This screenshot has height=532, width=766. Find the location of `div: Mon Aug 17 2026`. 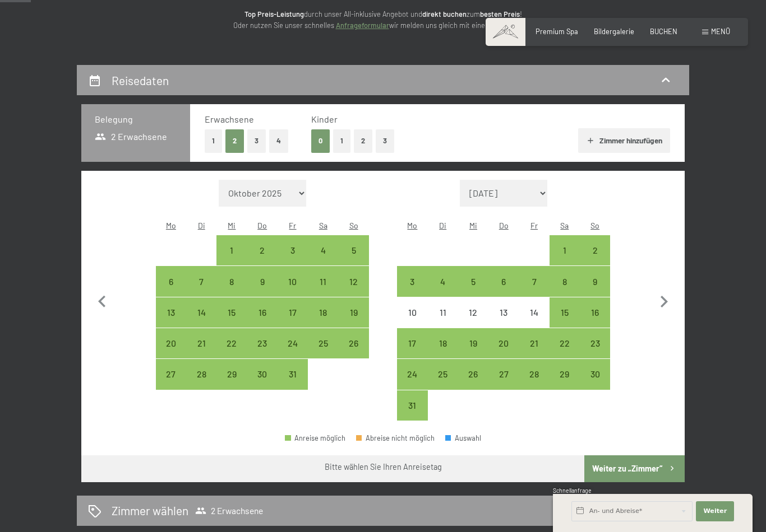

div: Mon Aug 17 2026 is located at coordinates (412, 344).